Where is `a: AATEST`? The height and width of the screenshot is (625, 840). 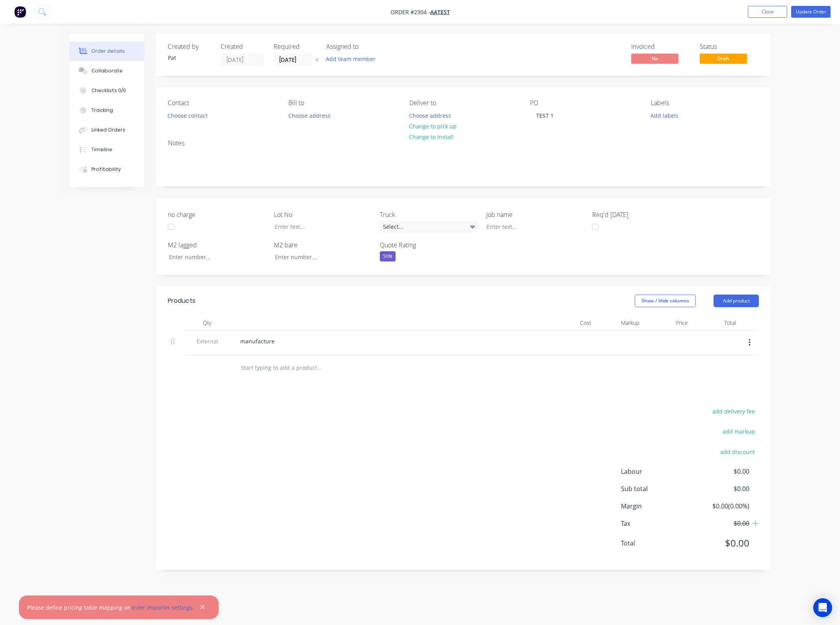
a: AATEST is located at coordinates (440, 12).